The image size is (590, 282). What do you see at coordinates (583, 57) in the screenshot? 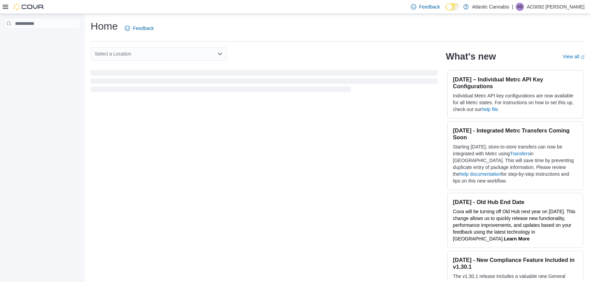
I see `svg: External link` at bounding box center [583, 57].